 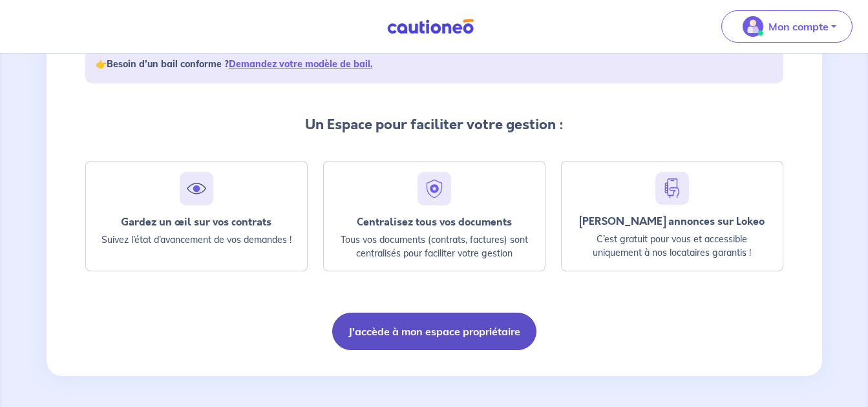 What do you see at coordinates (196, 189) in the screenshot?
I see `img: eye.svg` at bounding box center [196, 189].